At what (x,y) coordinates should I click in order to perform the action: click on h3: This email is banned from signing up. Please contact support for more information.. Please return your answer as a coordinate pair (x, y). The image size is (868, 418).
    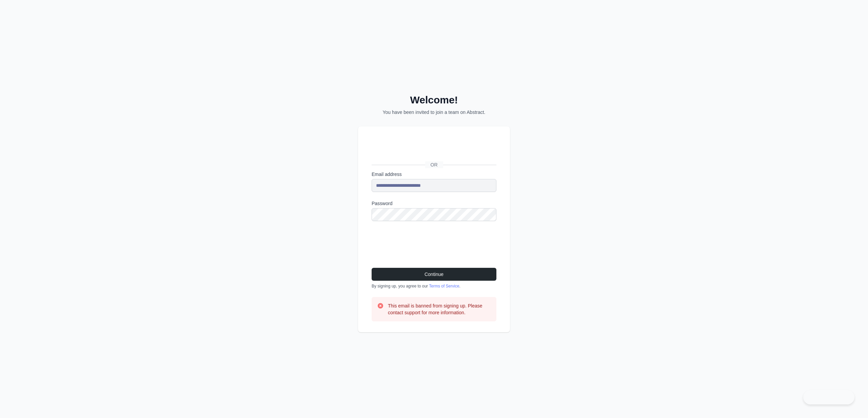
    Looking at the image, I should click on (439, 309).